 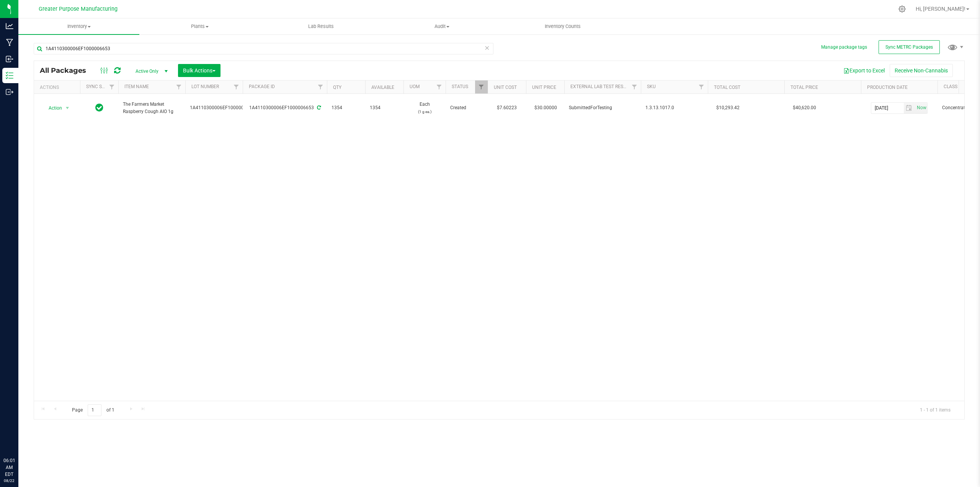 What do you see at coordinates (563, 26) in the screenshot?
I see `span: Inventory Counts` at bounding box center [563, 26].